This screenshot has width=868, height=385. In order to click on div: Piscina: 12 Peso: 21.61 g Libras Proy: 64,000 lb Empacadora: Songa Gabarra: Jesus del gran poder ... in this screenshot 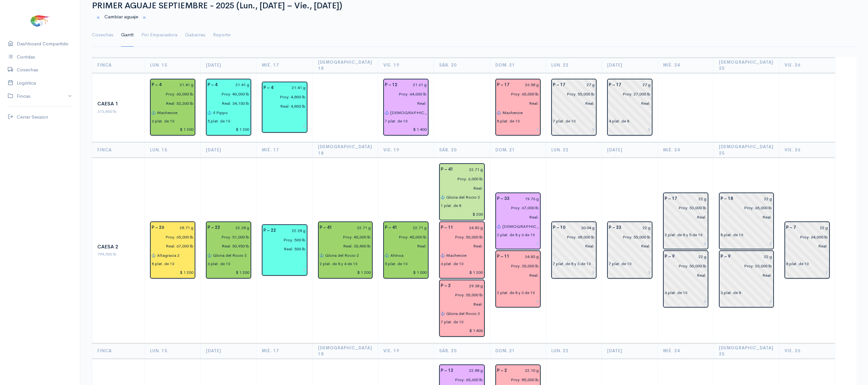, I will do `click(406, 108)`.